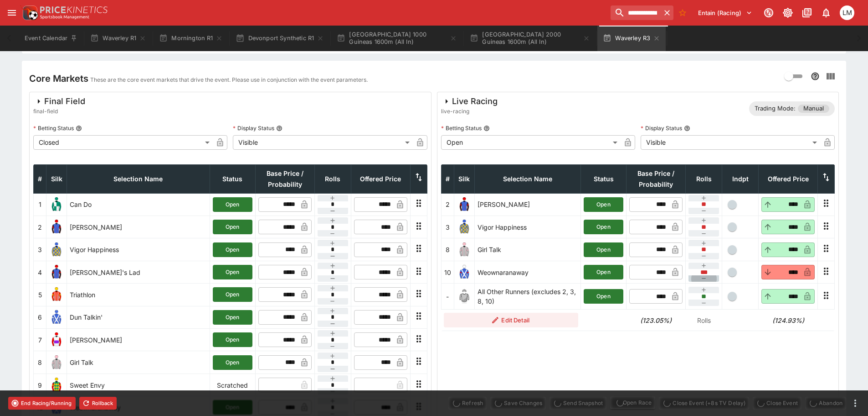 Image resolution: width=868 pixels, height=416 pixels. I want to click on div: split button, so click(633, 403).